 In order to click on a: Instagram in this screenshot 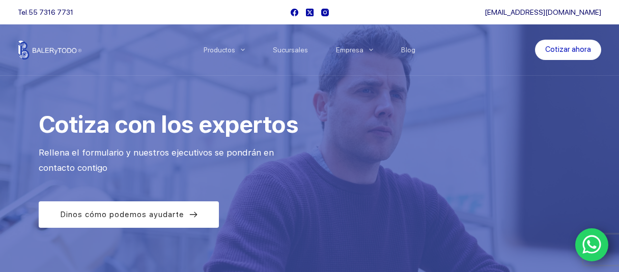, I will do `click(325, 12)`.